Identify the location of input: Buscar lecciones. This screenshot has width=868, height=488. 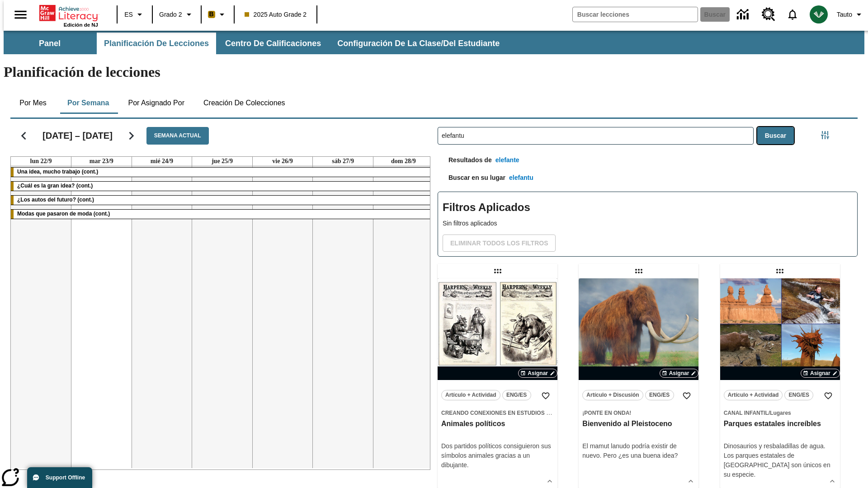
(595, 135).